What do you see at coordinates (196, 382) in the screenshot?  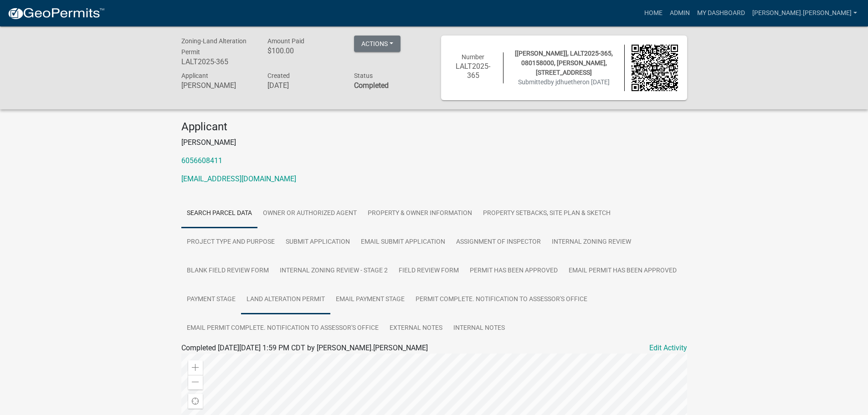 I see `div: Zoom out` at bounding box center [196, 382].